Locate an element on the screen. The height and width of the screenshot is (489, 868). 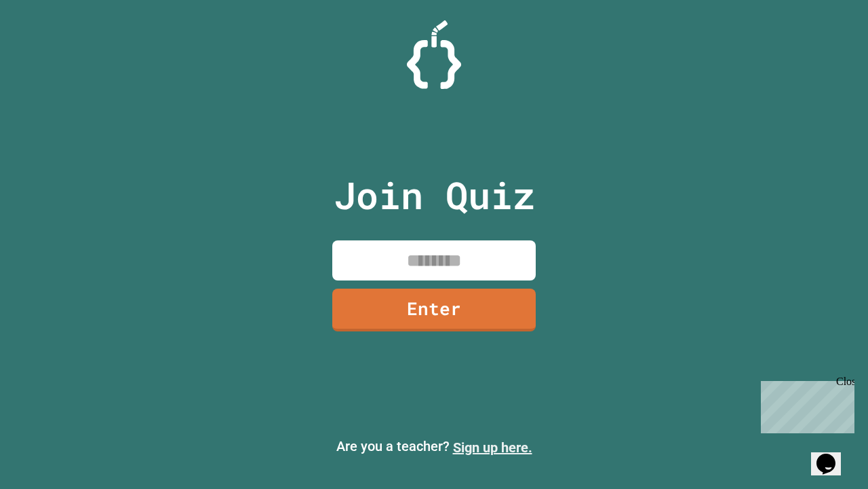
p: Join Quiz is located at coordinates (434, 195).